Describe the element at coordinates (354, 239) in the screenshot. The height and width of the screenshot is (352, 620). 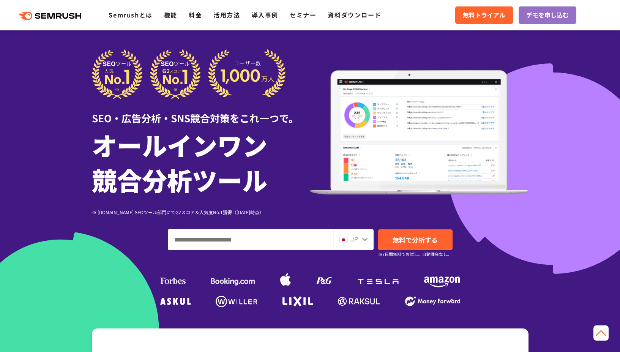
I see `span: JP` at that location.